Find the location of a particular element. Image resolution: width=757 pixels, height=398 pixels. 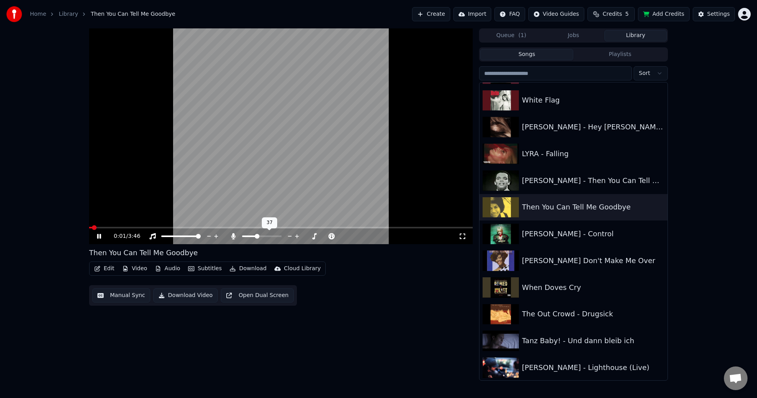

img: youka is located at coordinates (14, 14).